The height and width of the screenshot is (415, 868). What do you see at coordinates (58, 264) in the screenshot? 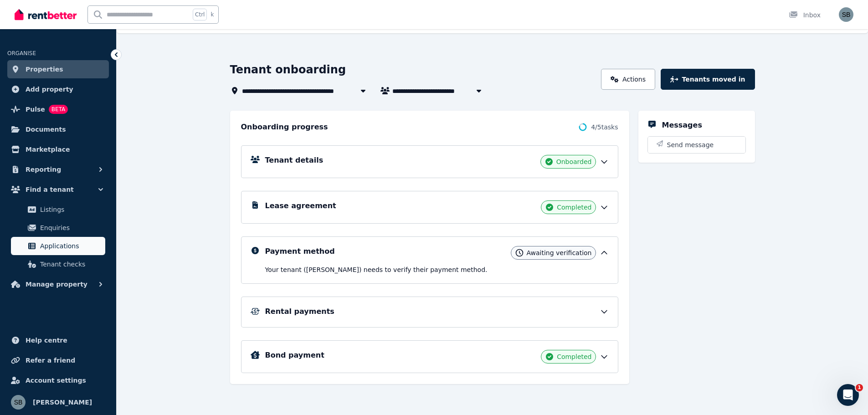
I see `a: Tenant checks` at bounding box center [58, 264].